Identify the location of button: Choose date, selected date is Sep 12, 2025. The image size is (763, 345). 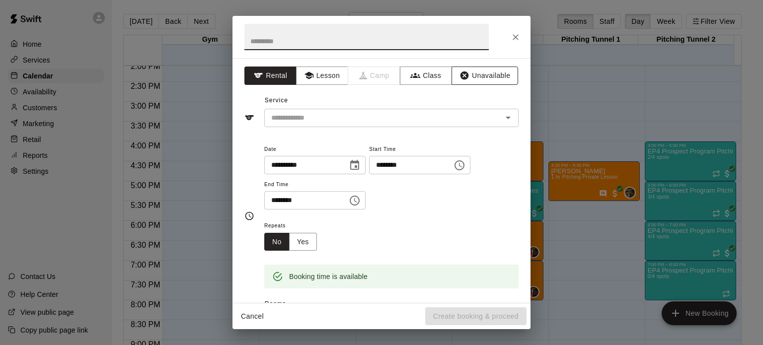
(355, 165).